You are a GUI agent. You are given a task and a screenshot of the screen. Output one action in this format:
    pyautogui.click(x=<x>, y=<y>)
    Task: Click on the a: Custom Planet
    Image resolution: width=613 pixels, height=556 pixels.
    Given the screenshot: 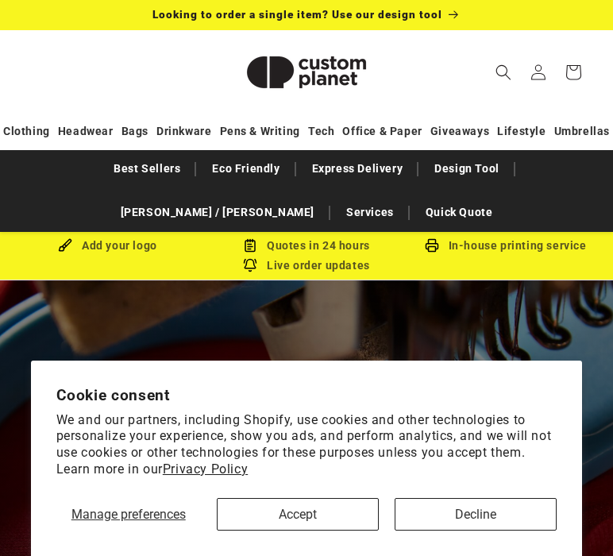 What is the action you would take?
    pyautogui.click(x=307, y=71)
    